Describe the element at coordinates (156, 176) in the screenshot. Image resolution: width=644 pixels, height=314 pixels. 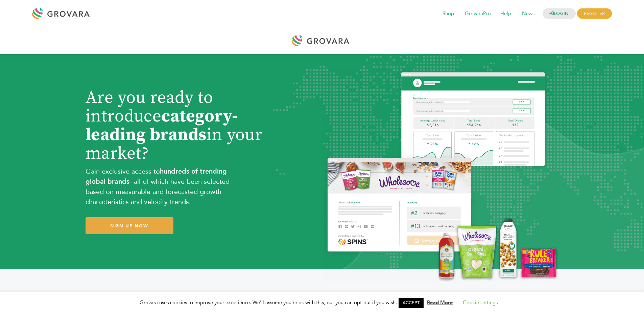
I see `b: hundreds of trending global brands` at that location.